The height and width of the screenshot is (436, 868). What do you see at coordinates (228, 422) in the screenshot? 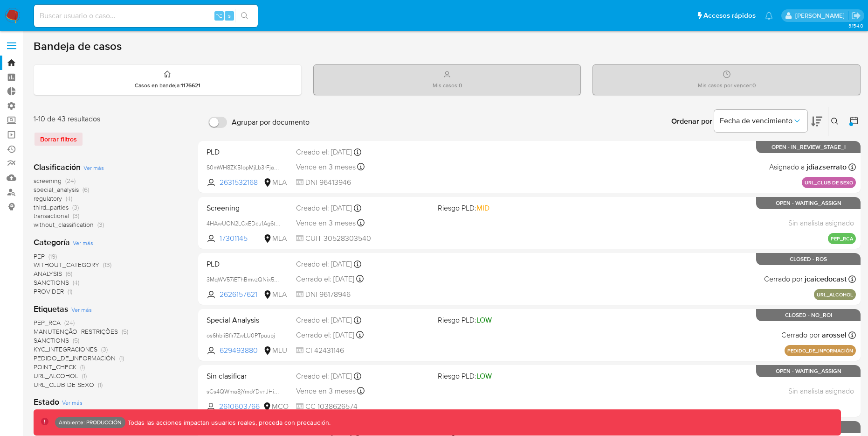
I see `p: Todas las acciones impactan usuarios reales, proceda con precaución.` at bounding box center [228, 422].